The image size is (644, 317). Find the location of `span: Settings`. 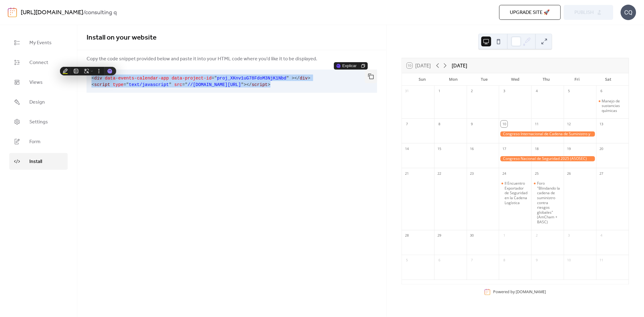

span: Settings is located at coordinates (38, 122).